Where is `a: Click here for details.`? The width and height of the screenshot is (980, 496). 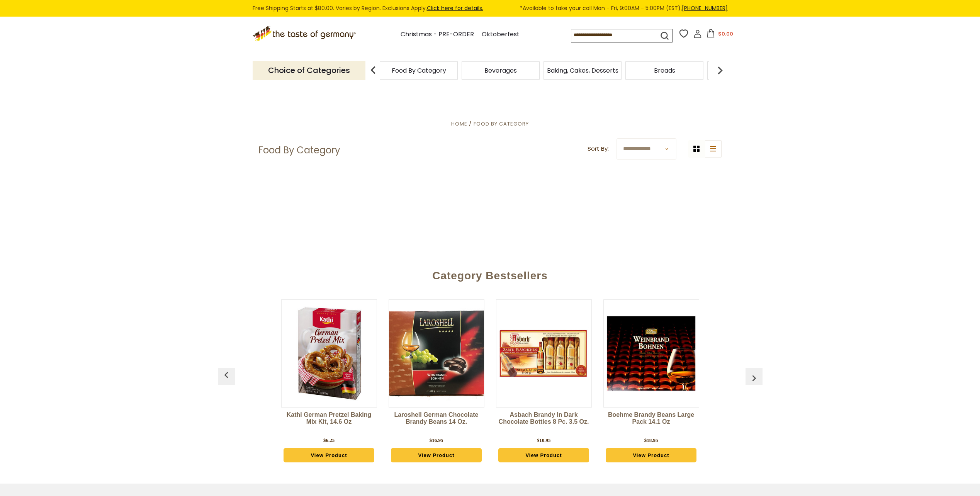
a: Click here for details. is located at coordinates (455, 8).